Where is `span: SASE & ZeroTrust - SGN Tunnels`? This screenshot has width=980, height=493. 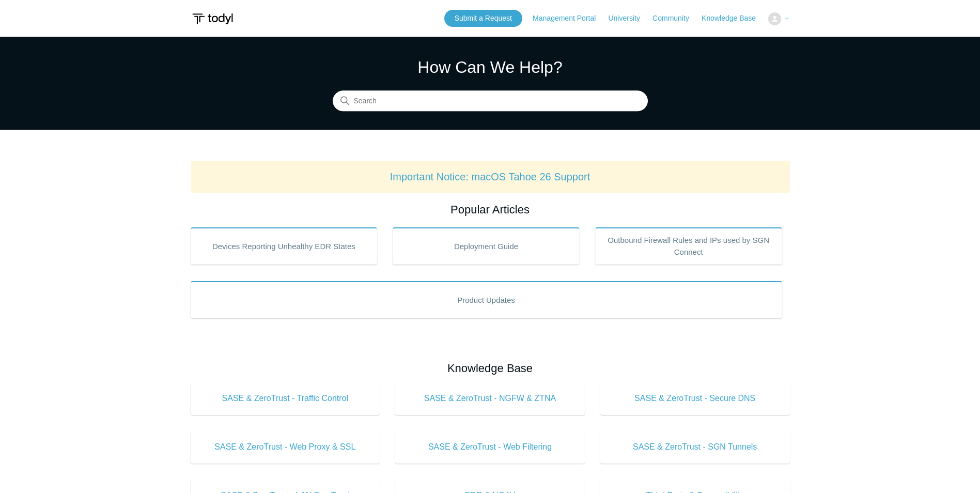 span: SASE & ZeroTrust - SGN Tunnels is located at coordinates (695, 446).